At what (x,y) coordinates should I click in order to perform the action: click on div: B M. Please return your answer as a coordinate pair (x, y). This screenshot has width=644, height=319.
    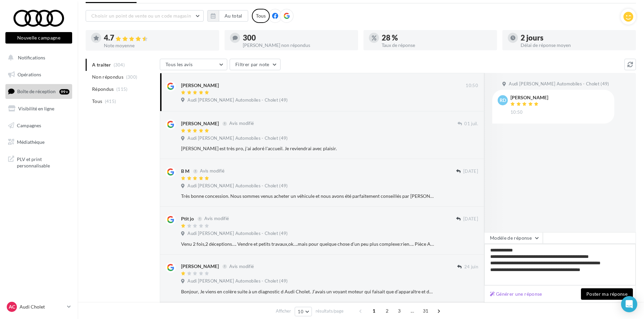
    Looking at the image, I should click on (185, 171).